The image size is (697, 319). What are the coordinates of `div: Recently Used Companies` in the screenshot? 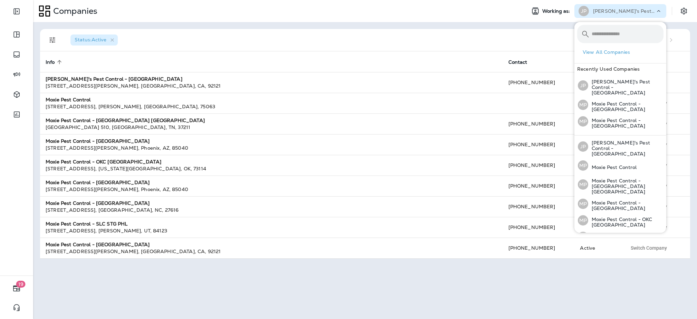 It's located at (620, 69).